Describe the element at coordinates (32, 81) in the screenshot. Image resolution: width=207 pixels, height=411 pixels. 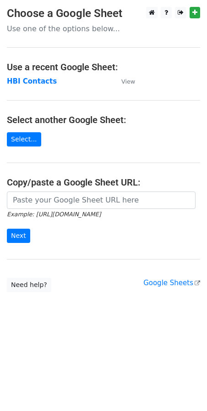
I see `a: HBI Contacts` at that location.